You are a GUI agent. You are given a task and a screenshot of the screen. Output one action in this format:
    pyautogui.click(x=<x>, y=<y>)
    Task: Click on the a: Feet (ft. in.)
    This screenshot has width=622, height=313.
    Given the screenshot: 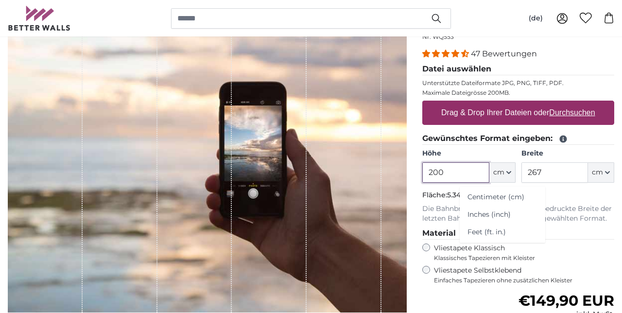 What is the action you would take?
    pyautogui.click(x=502, y=232)
    